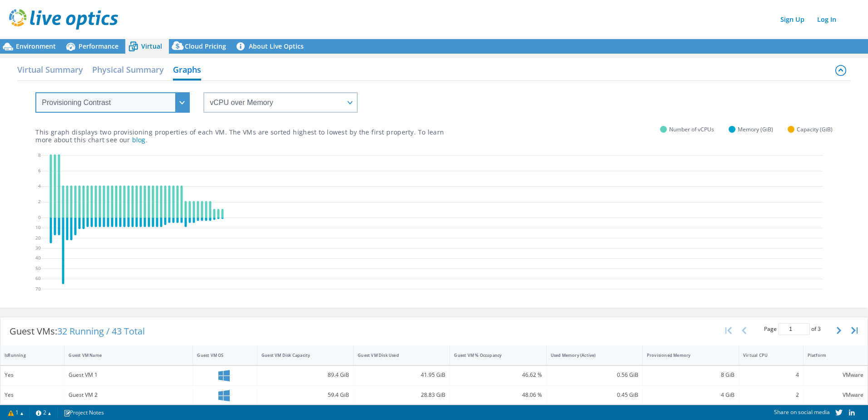 This screenshot has width=868, height=420. What do you see at coordinates (129, 395) in the screenshot?
I see `div: Guest VM 2` at bounding box center [129, 395].